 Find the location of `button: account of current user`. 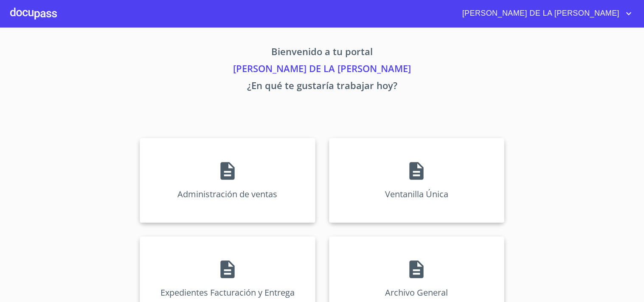

button: account of current user is located at coordinates (545, 13).